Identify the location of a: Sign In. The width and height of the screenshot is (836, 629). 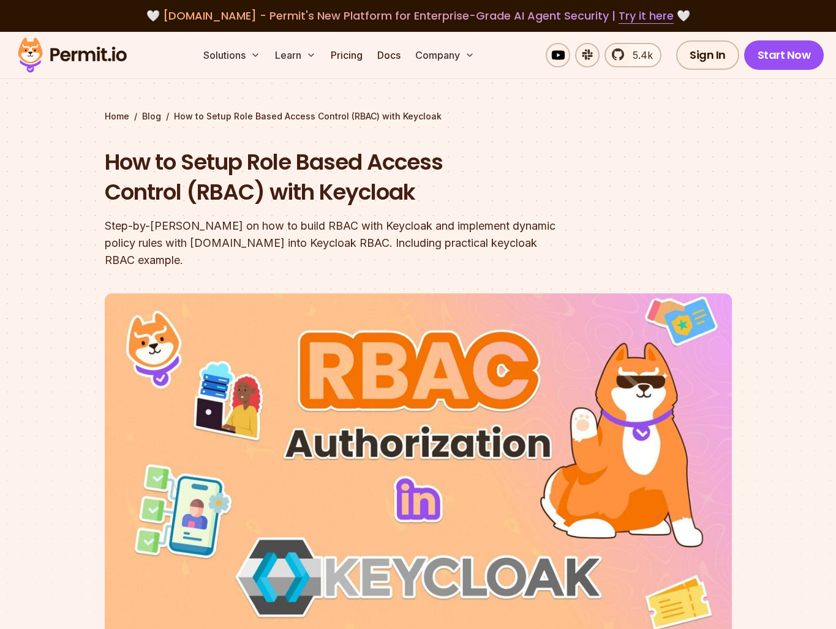
(708, 55).